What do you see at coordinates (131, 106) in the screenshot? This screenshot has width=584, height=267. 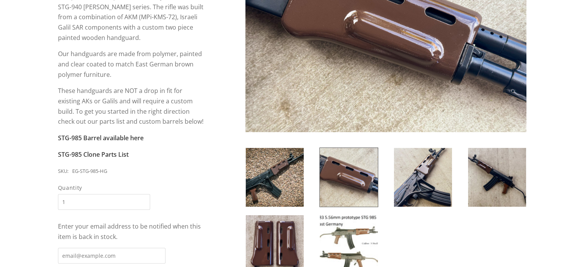 I see `p: These handguards are NOT a drop in fit for existing AKs or Galils and will require a custom build...` at bounding box center [131, 106].